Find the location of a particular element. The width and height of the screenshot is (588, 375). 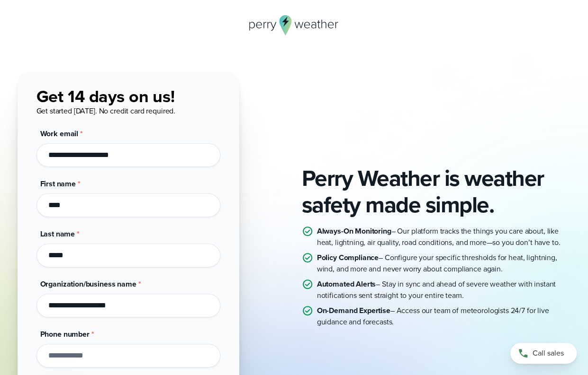

span: Phone number is located at coordinates (65, 334).